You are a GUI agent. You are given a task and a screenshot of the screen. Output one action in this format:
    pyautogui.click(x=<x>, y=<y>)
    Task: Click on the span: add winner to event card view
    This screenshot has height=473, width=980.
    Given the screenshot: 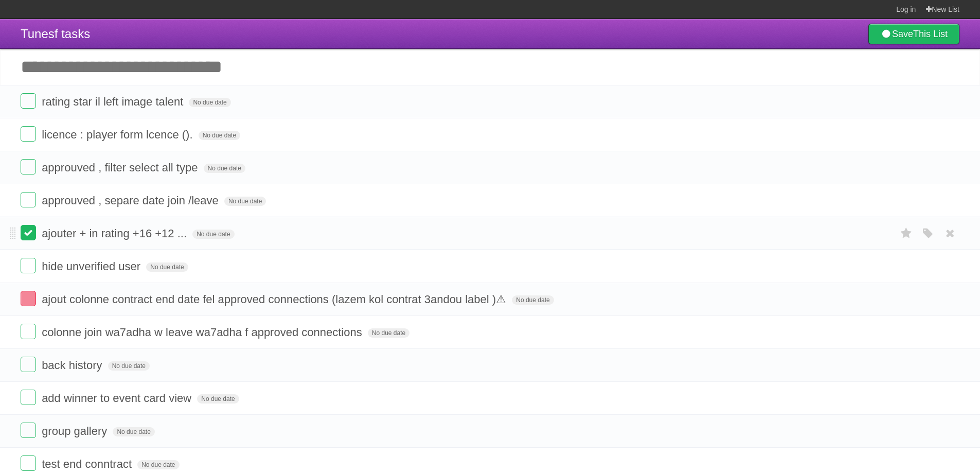 What is the action you would take?
    pyautogui.click(x=118, y=398)
    